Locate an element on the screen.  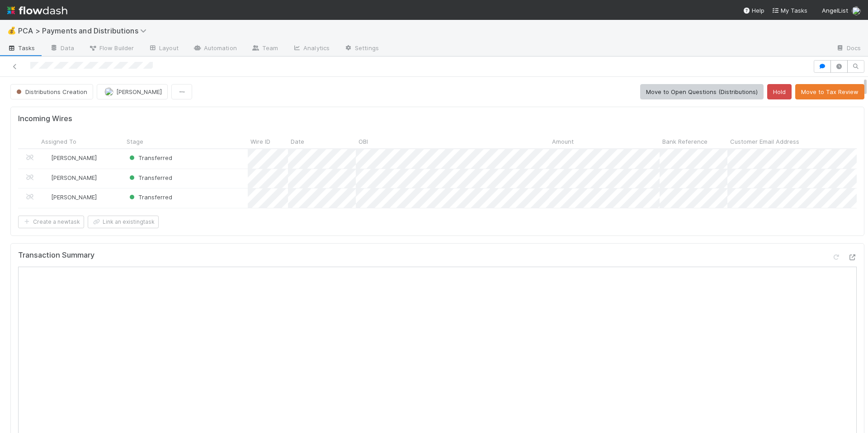
a: Automation is located at coordinates (215, 49).